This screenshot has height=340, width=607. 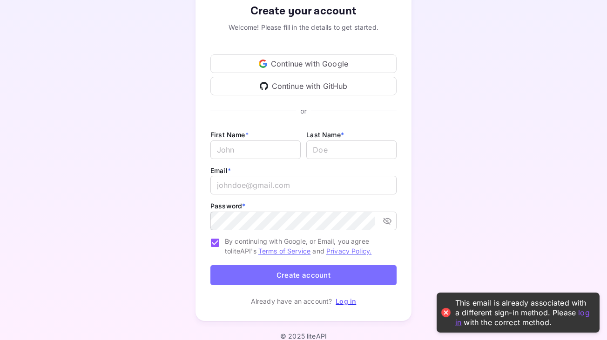 What do you see at coordinates (221, 170) in the screenshot?
I see `label: Email` at bounding box center [221, 170].